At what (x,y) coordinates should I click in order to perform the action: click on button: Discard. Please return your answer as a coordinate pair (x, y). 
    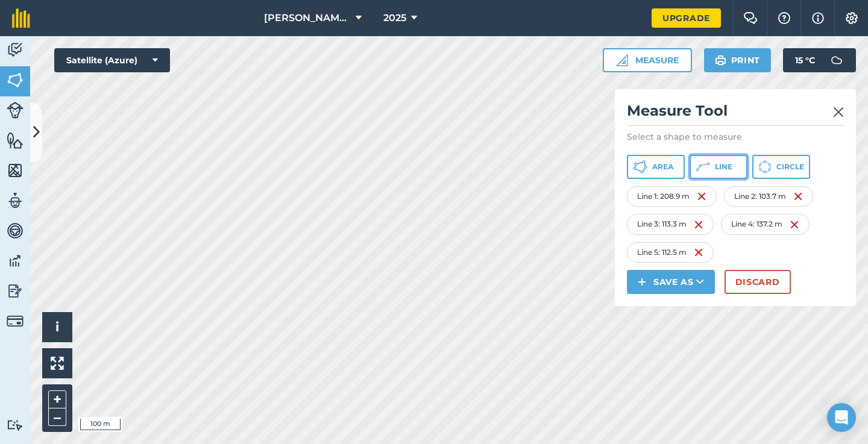
    Looking at the image, I should click on (758, 283).